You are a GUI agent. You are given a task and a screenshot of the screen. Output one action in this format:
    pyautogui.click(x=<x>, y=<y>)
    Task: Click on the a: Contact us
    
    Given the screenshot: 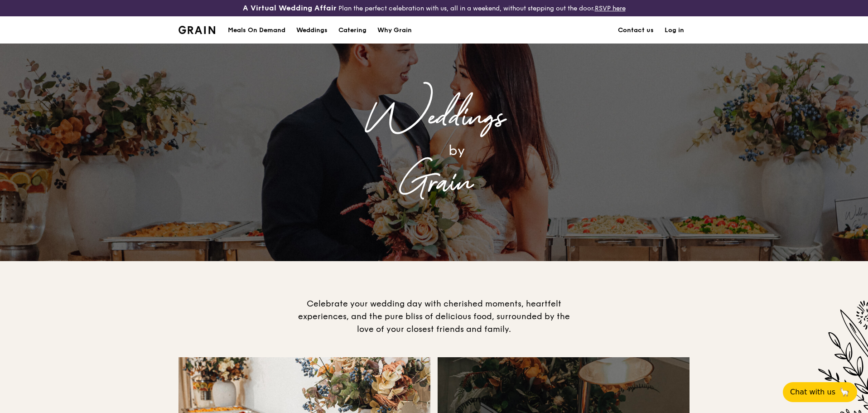 What is the action you would take?
    pyautogui.click(x=636, y=30)
    